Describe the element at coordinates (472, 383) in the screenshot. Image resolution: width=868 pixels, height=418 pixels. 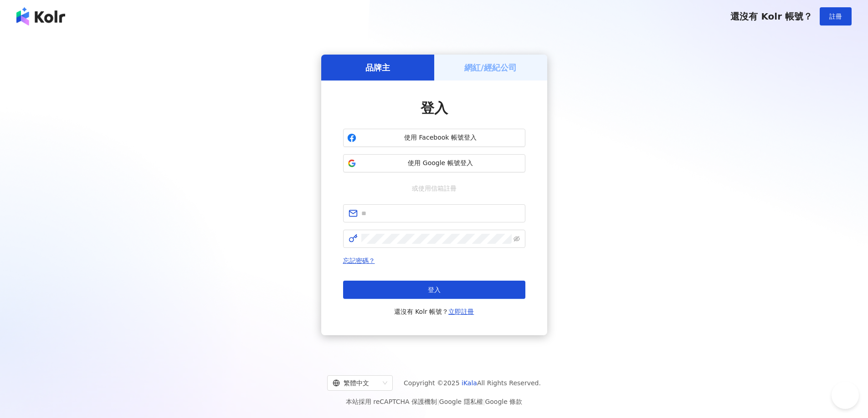
I see `span: Copyright © 2025 All Rights Reserved.` at that location.